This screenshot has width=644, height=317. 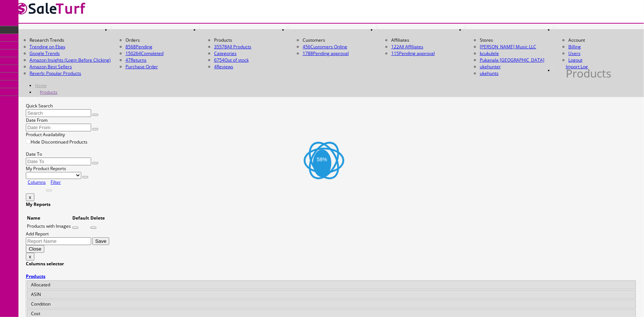 I want to click on label: Quick Search, so click(x=39, y=105).